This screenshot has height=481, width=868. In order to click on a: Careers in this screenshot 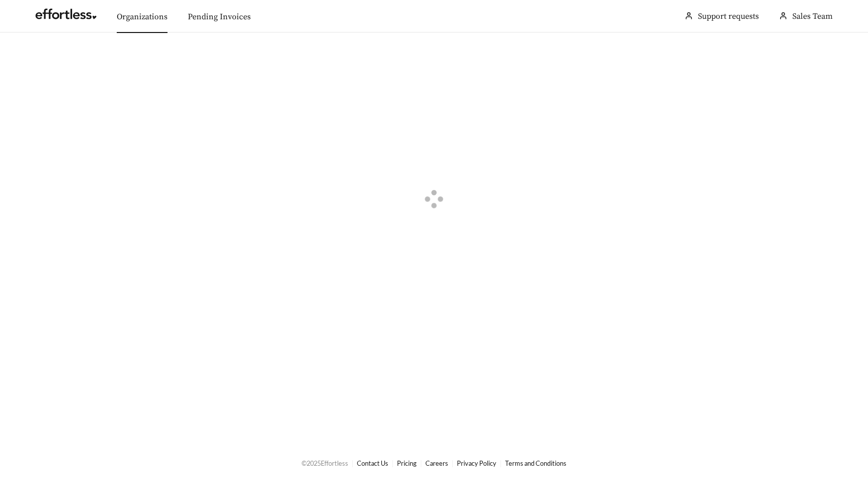, I will do `click(436, 463)`.